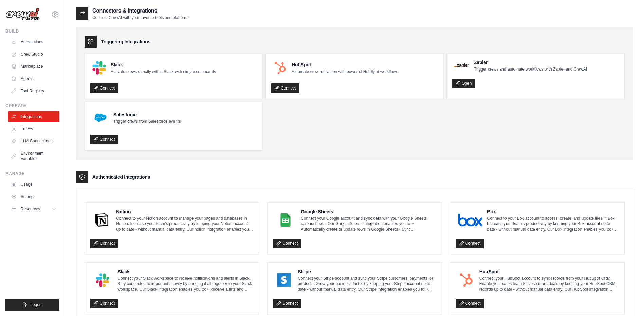  Describe the element at coordinates (125, 42) in the screenshot. I see `h3: Triggering Integrations` at that location.